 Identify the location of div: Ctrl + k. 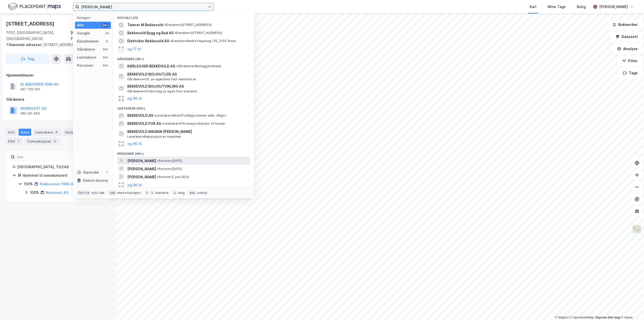
(84, 193).